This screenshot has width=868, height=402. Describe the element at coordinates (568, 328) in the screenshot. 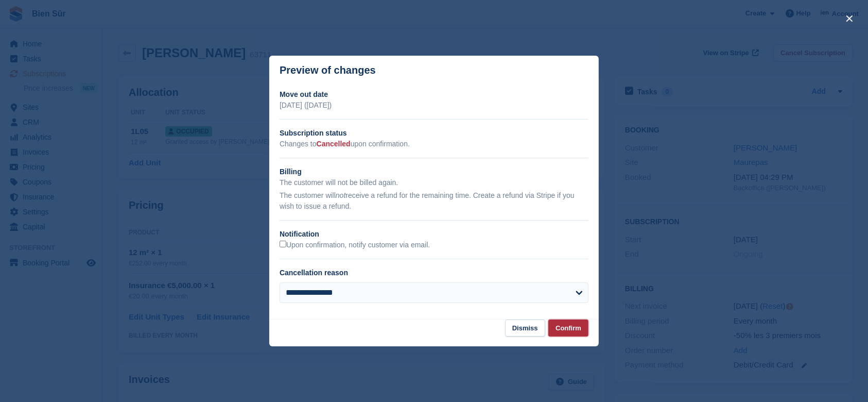

I see `button: Confirm` at that location.